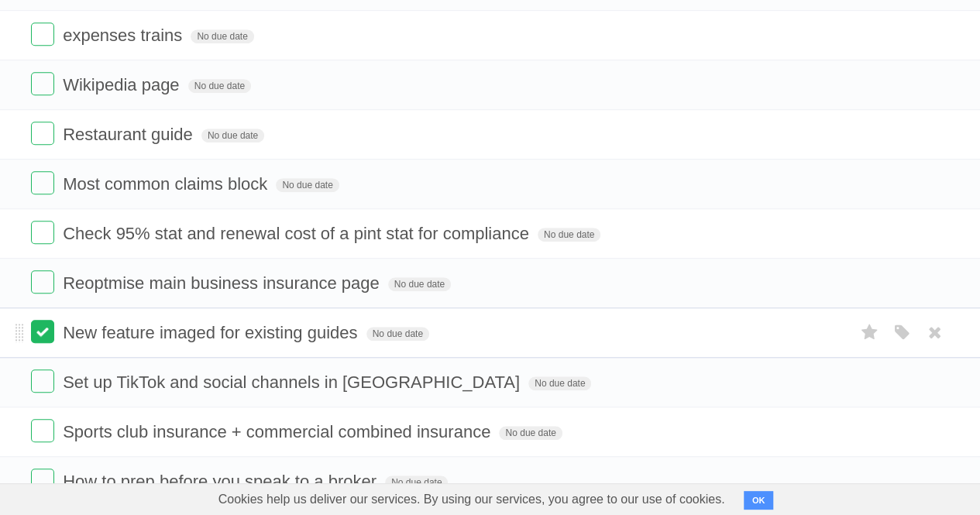 Image resolution: width=980 pixels, height=515 pixels. What do you see at coordinates (278, 431) in the screenshot?
I see `span: Sports club insurance + commercial combined insurance` at bounding box center [278, 431].